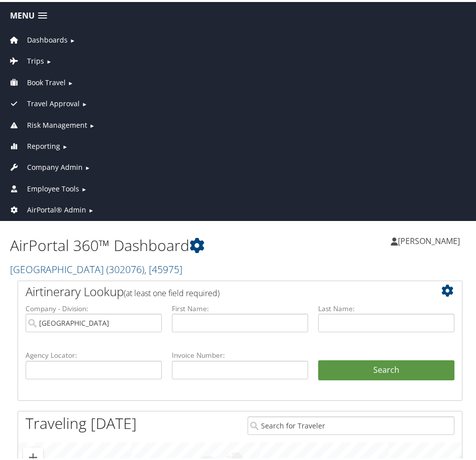  Describe the element at coordinates (240, 306) in the screenshot. I see `label: First Name:` at that location.